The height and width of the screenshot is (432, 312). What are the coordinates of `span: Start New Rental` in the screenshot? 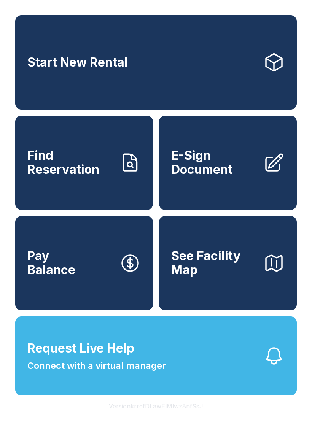 It's located at (78, 62).